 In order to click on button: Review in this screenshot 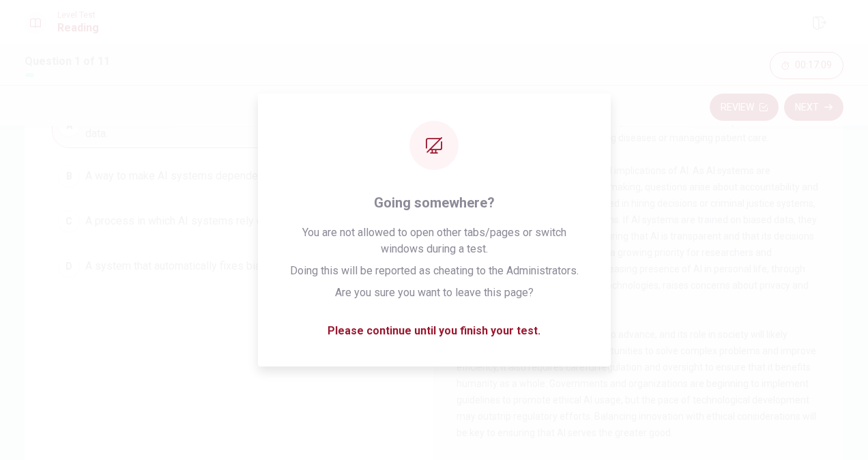, I will do `click(744, 107)`.